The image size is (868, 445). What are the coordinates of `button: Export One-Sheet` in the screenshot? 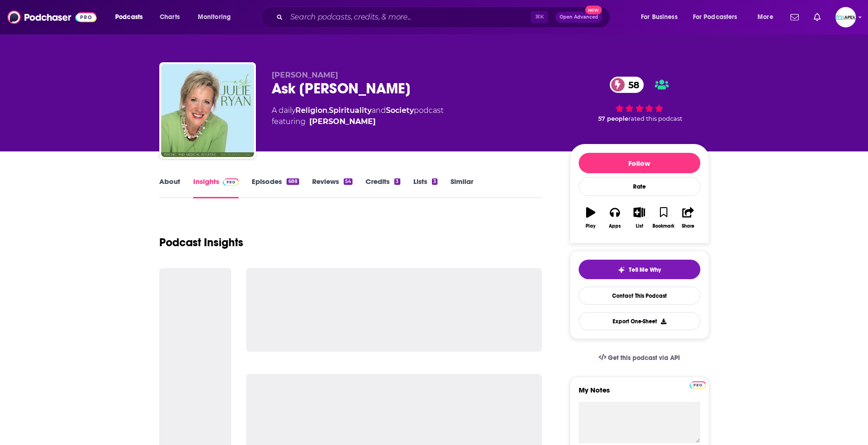 It's located at (640, 321).